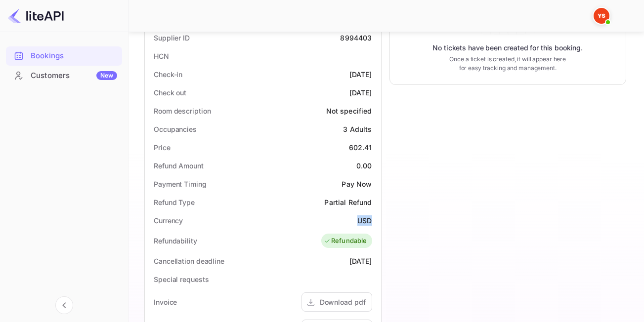 Image resolution: width=644 pixels, height=322 pixels. Describe the element at coordinates (175, 129) in the screenshot. I see `div: Occupancies` at that location.